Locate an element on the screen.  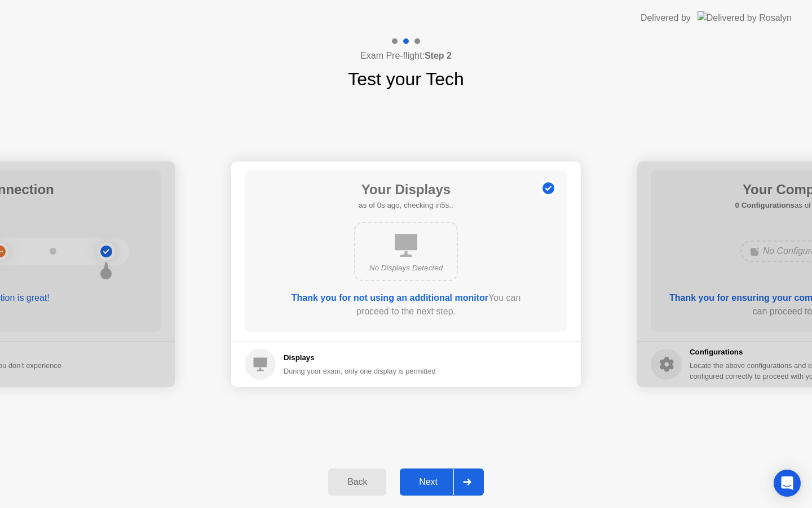
b: Thank you for not using an additional monitor is located at coordinates (390, 297).